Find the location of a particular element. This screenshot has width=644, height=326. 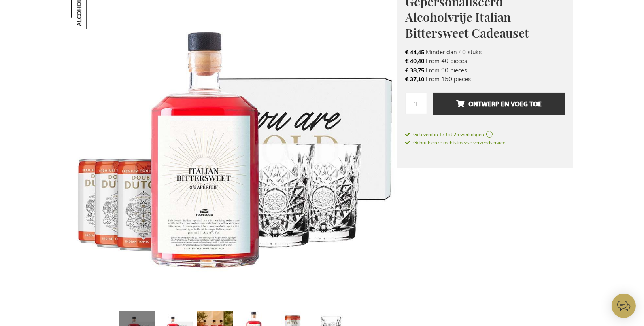

li: From 40 pieces is located at coordinates (485, 61).